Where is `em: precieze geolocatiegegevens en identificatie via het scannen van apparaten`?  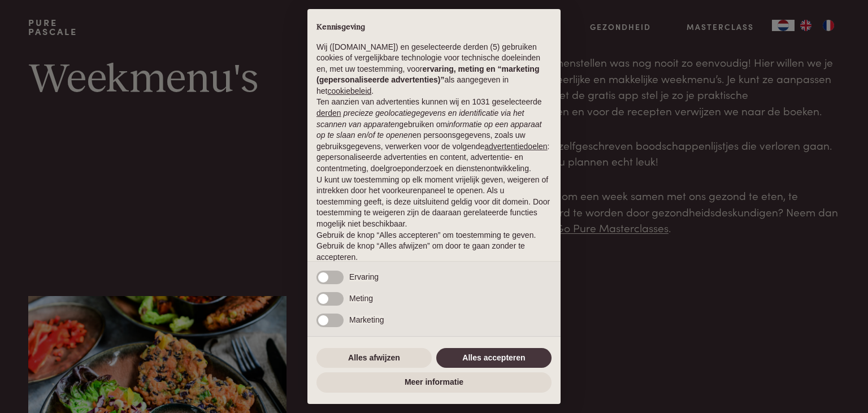 em: precieze geolocatiegegevens en identificatie via het scannen van apparaten is located at coordinates (420, 119).